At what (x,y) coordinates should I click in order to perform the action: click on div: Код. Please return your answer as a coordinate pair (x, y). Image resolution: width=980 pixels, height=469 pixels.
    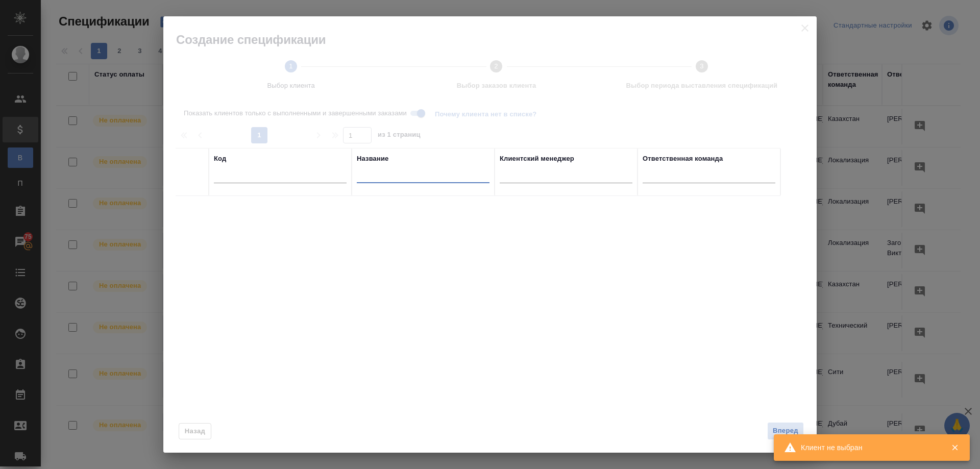
    Looking at the image, I should click on (220, 159).